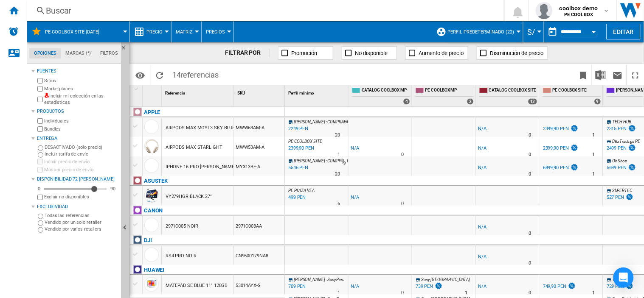 The image size is (644, 298). Describe the element at coordinates (259, 285) in the screenshot. I see `div: 53014AYX-S` at that location.